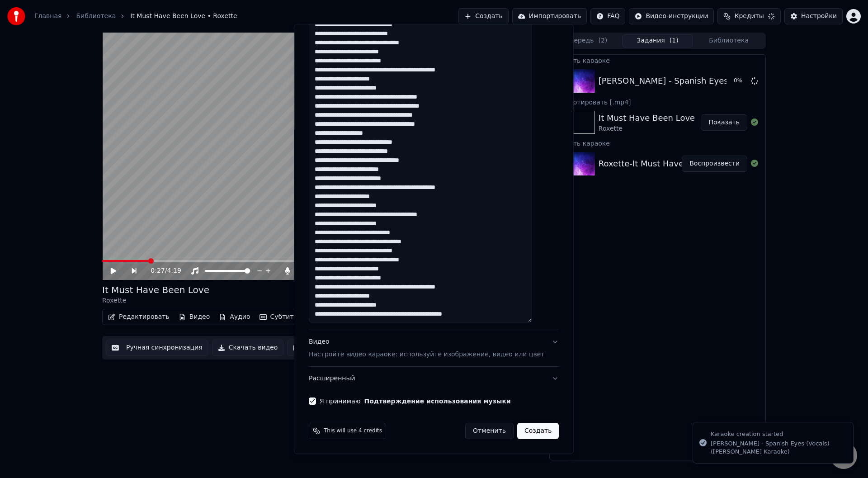 This screenshot has width=868, height=478. Describe the element at coordinates (415, 401) in the screenshot. I see `label: Я принимаю` at that location.